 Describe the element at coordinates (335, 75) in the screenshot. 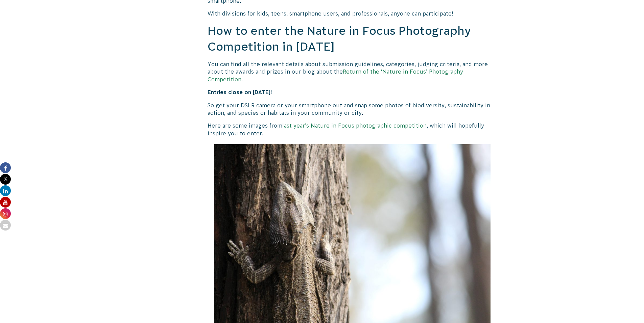

I see `a: Return of the ‘Nature in Focus’ Photography Competition` at that location.